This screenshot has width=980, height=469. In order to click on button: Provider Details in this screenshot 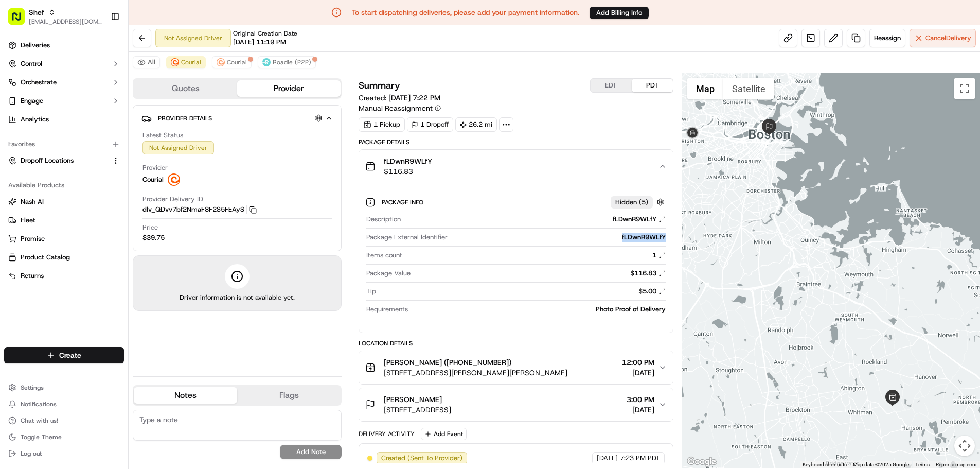, I will do `click(237, 118)`.